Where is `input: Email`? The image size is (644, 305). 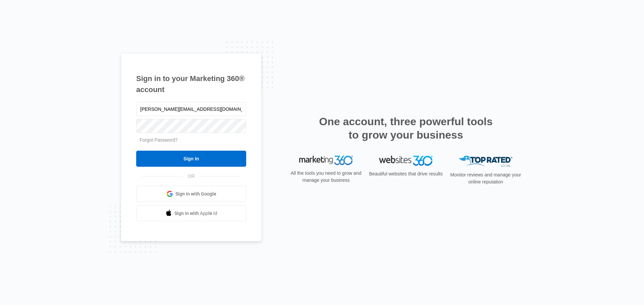 input: Email is located at coordinates (191, 110).